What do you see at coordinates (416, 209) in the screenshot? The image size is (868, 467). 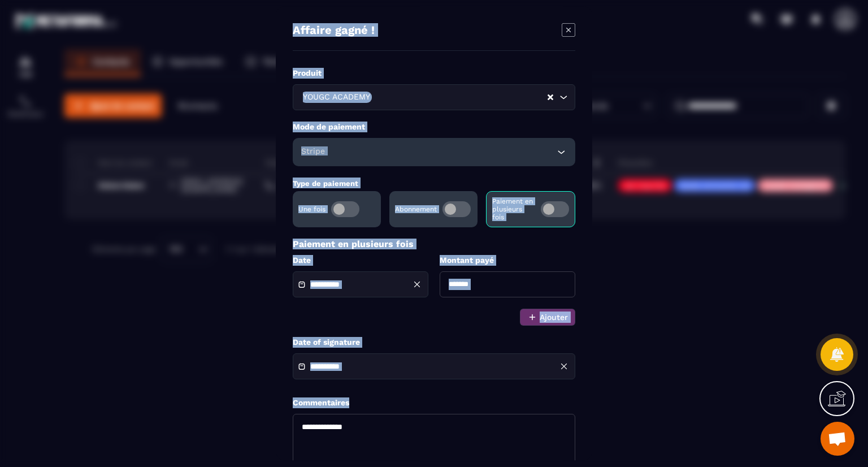 I see `p: Abonnement` at bounding box center [416, 209].